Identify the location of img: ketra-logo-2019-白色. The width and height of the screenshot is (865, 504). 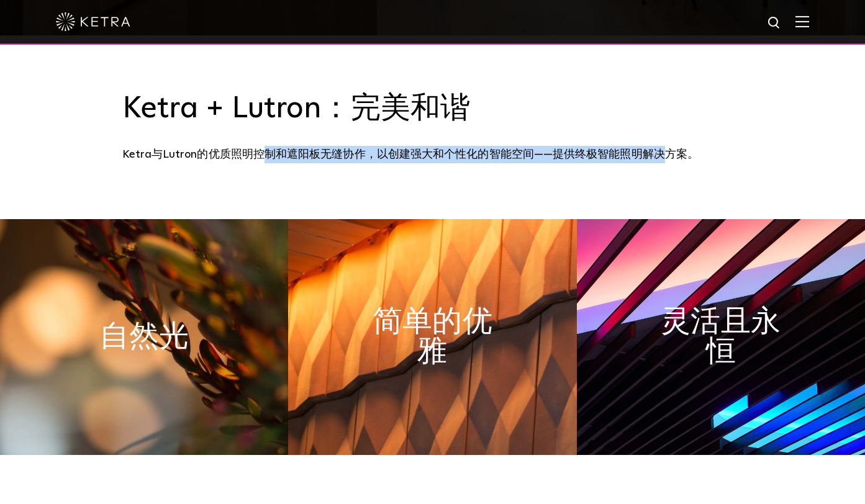
(93, 22).